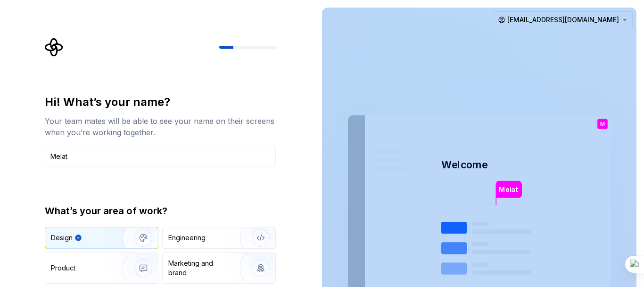  Describe the element at coordinates (160, 211) in the screenshot. I see `div: What’s your area of work?` at that location.